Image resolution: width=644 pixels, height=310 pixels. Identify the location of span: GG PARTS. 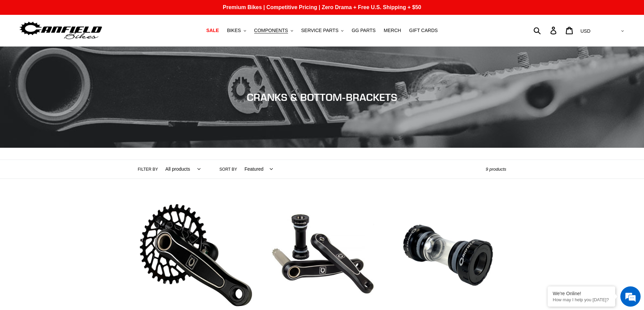
(363, 30).